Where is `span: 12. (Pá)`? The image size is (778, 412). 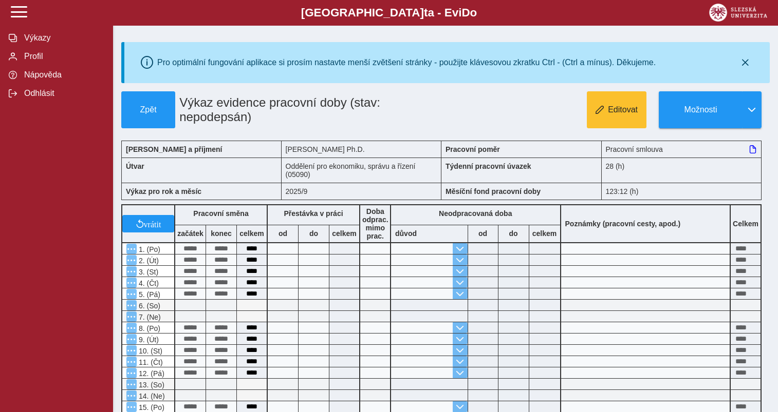 span: 12. (Pá) is located at coordinates (150, 374).